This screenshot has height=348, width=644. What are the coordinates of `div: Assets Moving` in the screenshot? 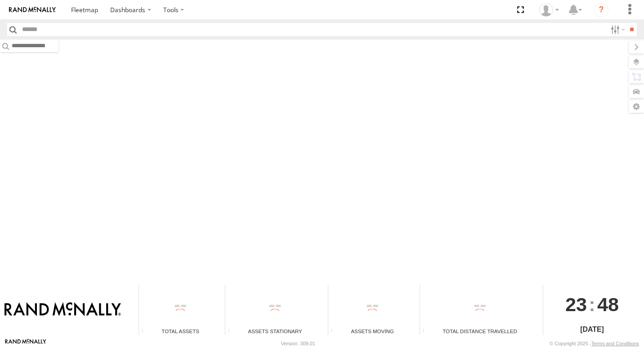 It's located at (372, 331).